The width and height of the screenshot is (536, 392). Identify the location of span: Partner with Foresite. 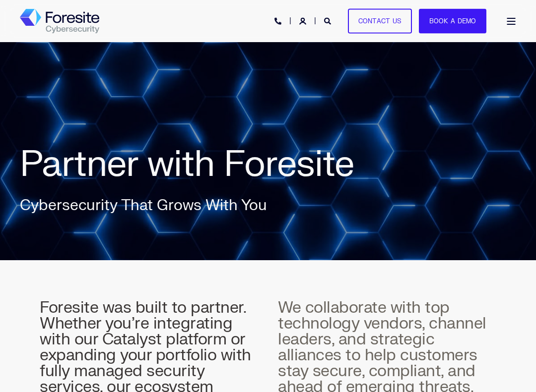
(186, 164).